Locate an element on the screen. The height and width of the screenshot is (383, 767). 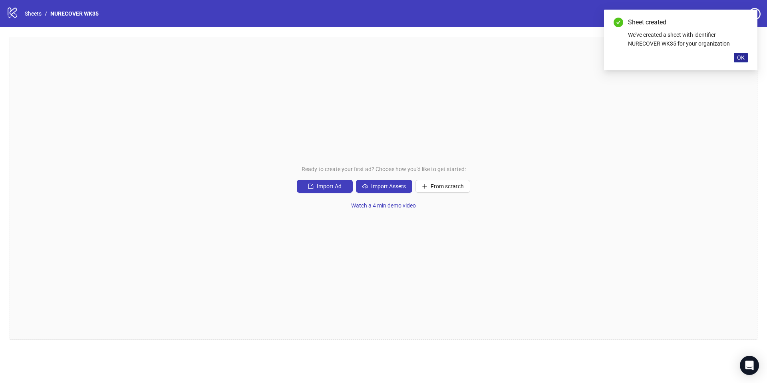
span: Import Ad is located at coordinates (329, 186).